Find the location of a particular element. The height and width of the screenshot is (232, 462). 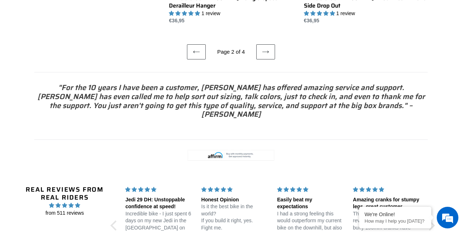

li: Page 2 of 4 is located at coordinates (231, 52).